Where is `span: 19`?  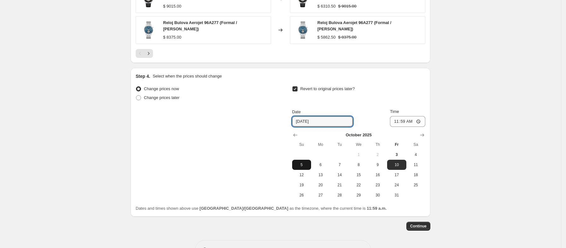
span: 19 is located at coordinates (302, 185).